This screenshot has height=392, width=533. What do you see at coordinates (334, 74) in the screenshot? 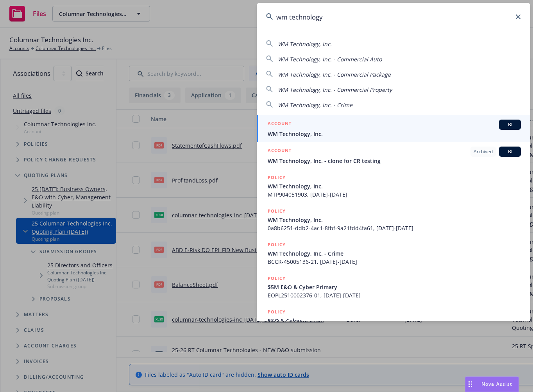
I see `span: WM Technology, Inc. - Commercial Package` at bounding box center [334, 74].